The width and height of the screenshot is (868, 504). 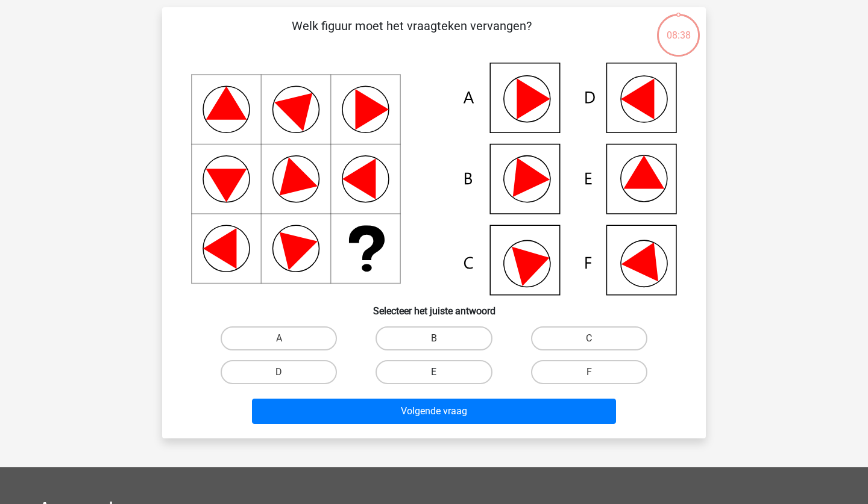 What do you see at coordinates (588, 338) in the screenshot?
I see `label: C` at bounding box center [588, 338].